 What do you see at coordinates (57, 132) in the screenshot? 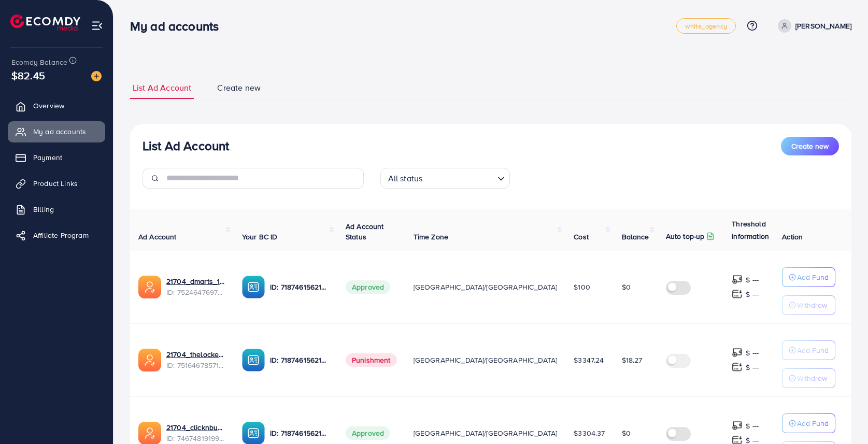
I see `a: My ad accounts` at bounding box center [57, 132].